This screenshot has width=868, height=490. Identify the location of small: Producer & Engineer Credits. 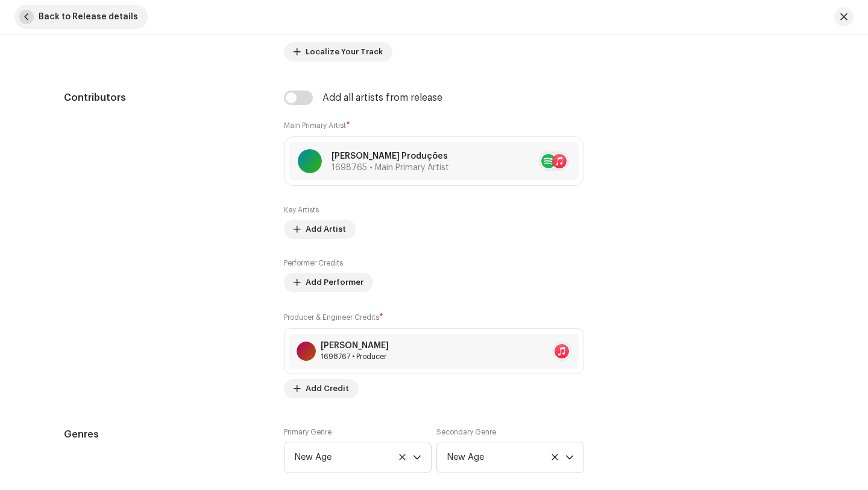
(332, 317).